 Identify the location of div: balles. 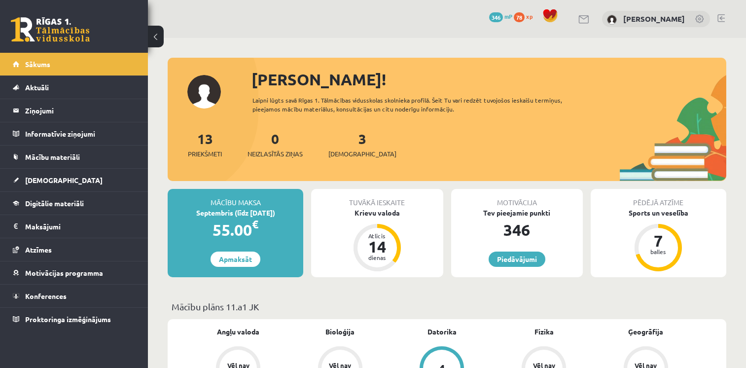
(659, 252).